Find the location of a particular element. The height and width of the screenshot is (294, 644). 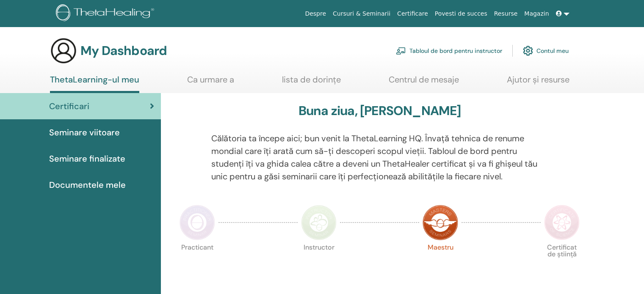

a: Despre is located at coordinates (316, 13).